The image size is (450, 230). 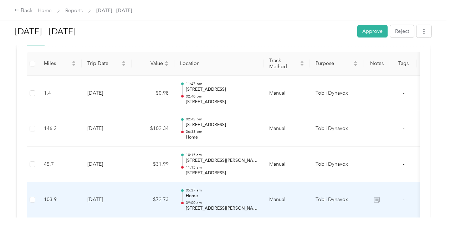 What do you see at coordinates (24, 11) in the screenshot?
I see `div: Back` at bounding box center [24, 11].